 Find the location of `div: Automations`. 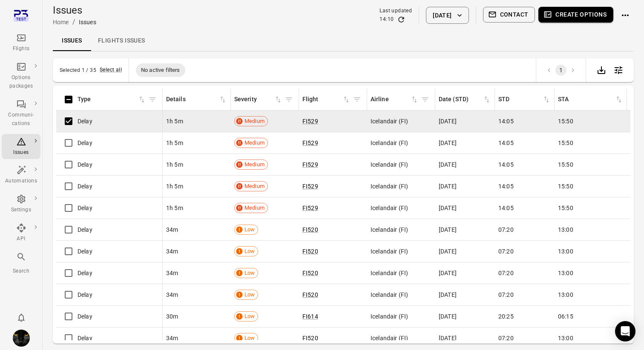

div: Automations is located at coordinates (21, 181).